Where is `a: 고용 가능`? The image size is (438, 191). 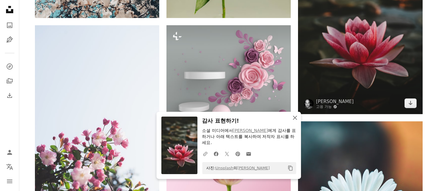 a: 고용 가능 is located at coordinates (335, 107).